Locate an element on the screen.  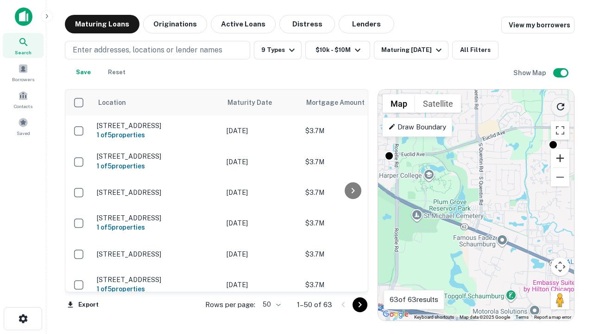
p: 63 of 63 results is located at coordinates (414, 299).